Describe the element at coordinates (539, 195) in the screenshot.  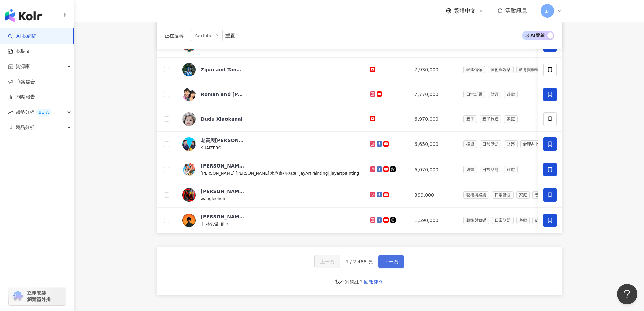
I see `span: 音樂` at that location.